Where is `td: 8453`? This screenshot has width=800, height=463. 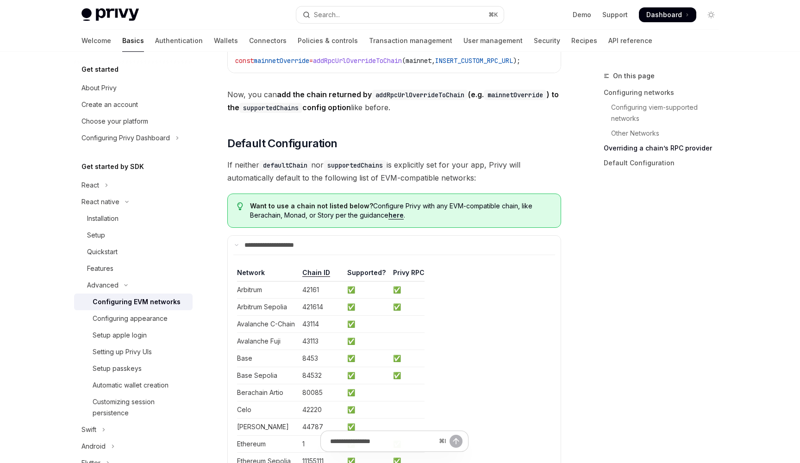
td: 8453 is located at coordinates (321, 358).